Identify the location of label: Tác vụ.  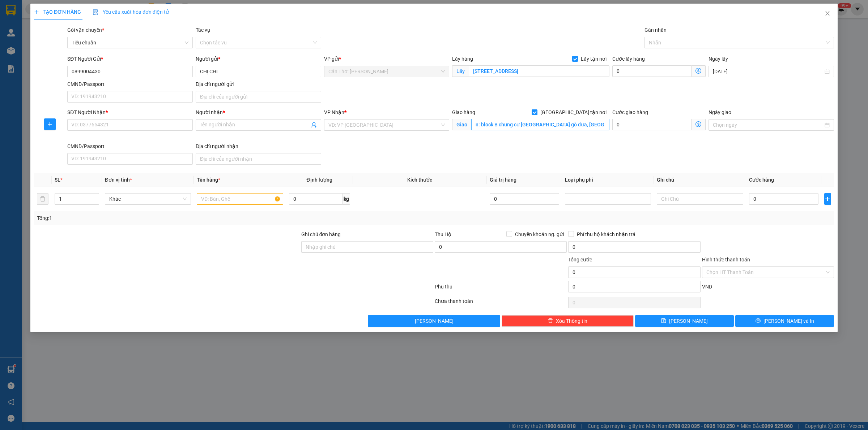
(203, 30).